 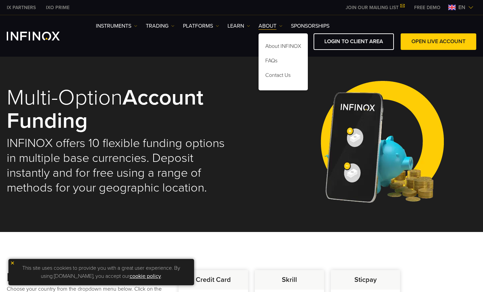 What do you see at coordinates (365, 280) in the screenshot?
I see `strong: Sticpay` at bounding box center [365, 280].